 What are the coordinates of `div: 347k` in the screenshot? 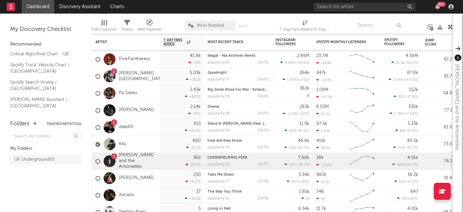 It's located at (321, 73).